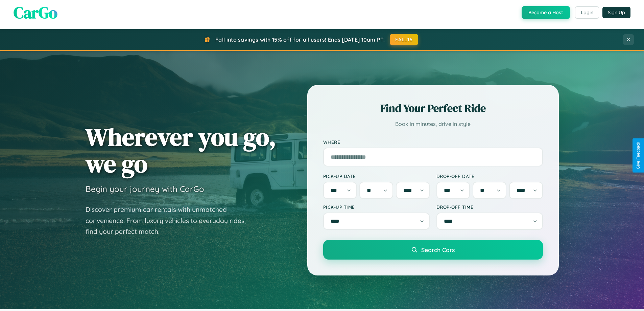 This screenshot has height=311, width=644. What do you see at coordinates (433, 249) in the screenshot?
I see `button: Search Cars` at bounding box center [433, 249].